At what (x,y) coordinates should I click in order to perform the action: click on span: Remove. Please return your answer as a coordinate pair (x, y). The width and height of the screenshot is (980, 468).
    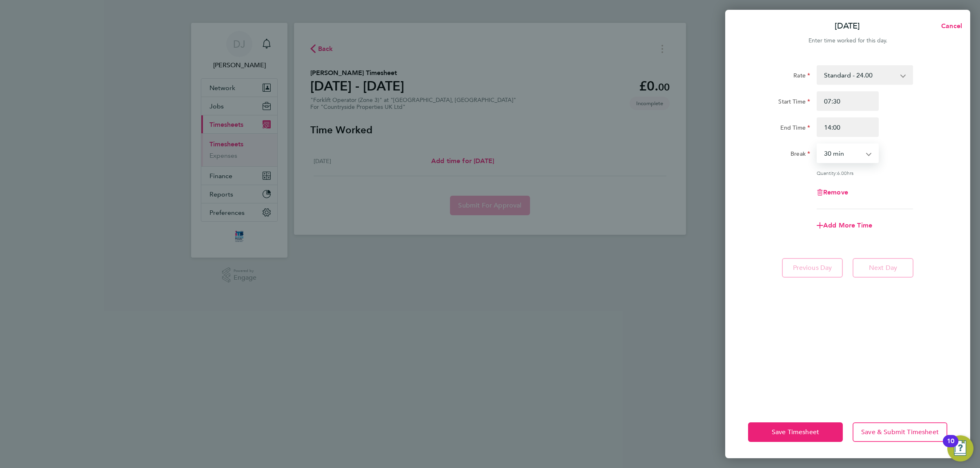
    Looking at the image, I should click on (835, 192).